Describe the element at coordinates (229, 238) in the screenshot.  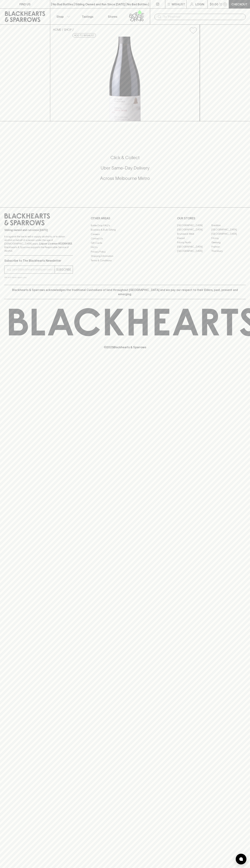
I see `a: Fitzroy` at that location.